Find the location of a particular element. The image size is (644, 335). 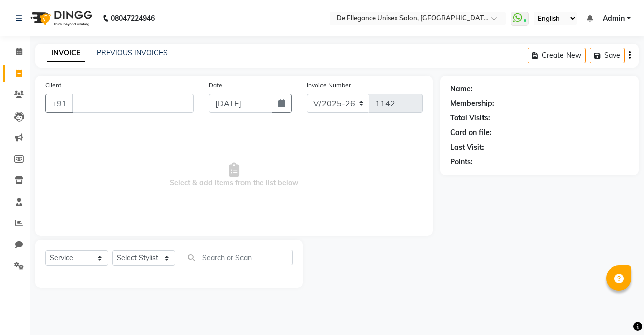

b: 08047224946 is located at coordinates (133, 18).